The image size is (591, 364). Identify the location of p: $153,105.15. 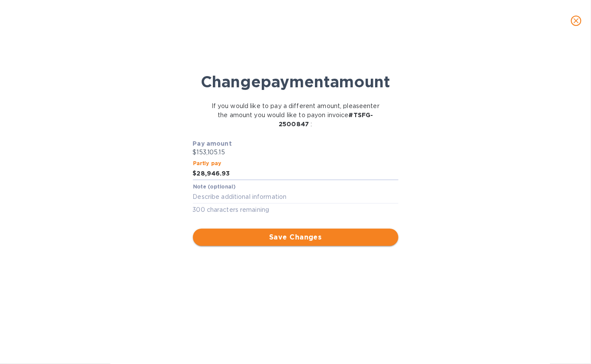
(296, 152).